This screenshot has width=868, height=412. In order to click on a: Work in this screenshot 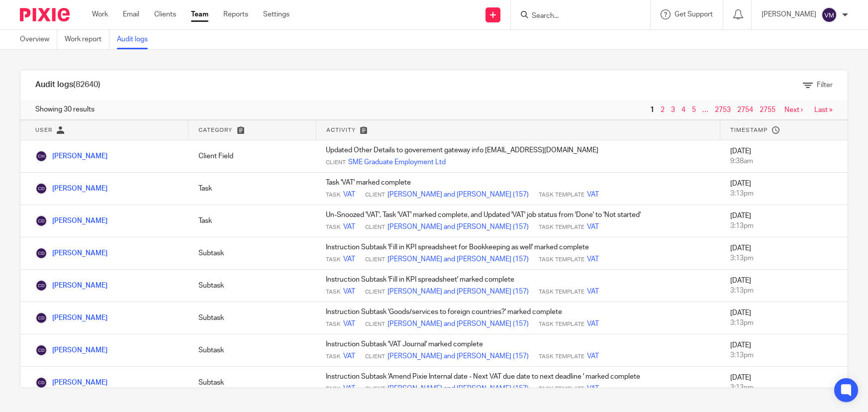, I will do `click(100, 14)`.